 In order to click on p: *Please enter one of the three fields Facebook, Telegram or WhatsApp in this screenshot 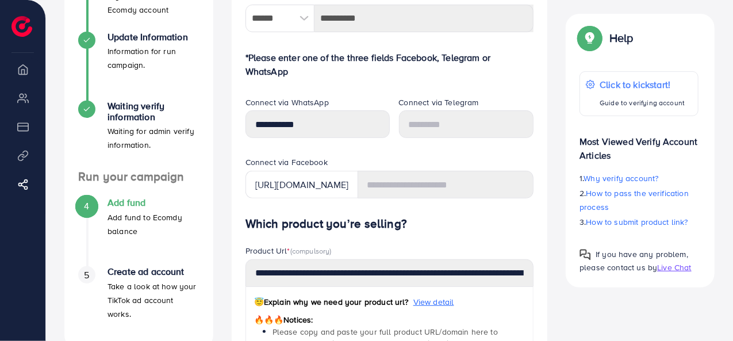, I will do `click(390, 64)`.